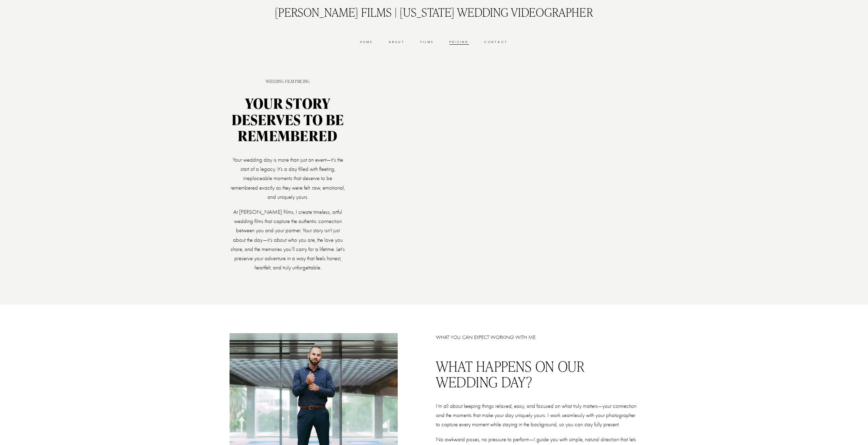  I want to click on p: Your wedding day is more than just an event—it’s the start of a legacy. It’s a day filled with fl..., so click(288, 179).